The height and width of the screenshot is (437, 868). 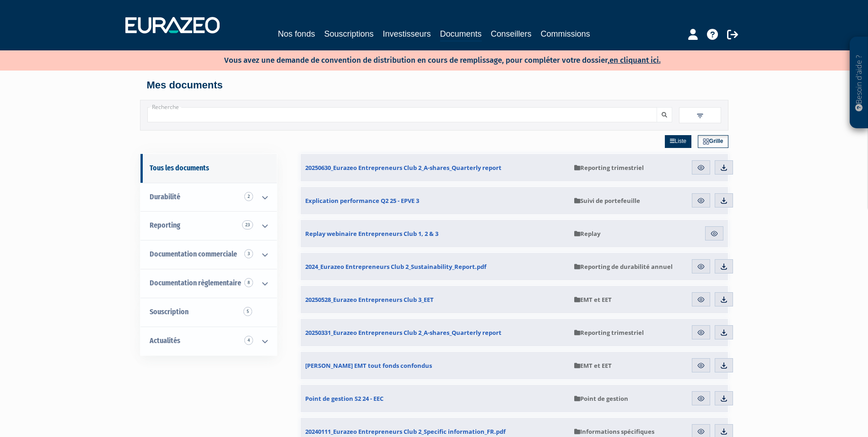 What do you see at coordinates (209, 168) in the screenshot?
I see `a: Tous les documents` at bounding box center [209, 168].